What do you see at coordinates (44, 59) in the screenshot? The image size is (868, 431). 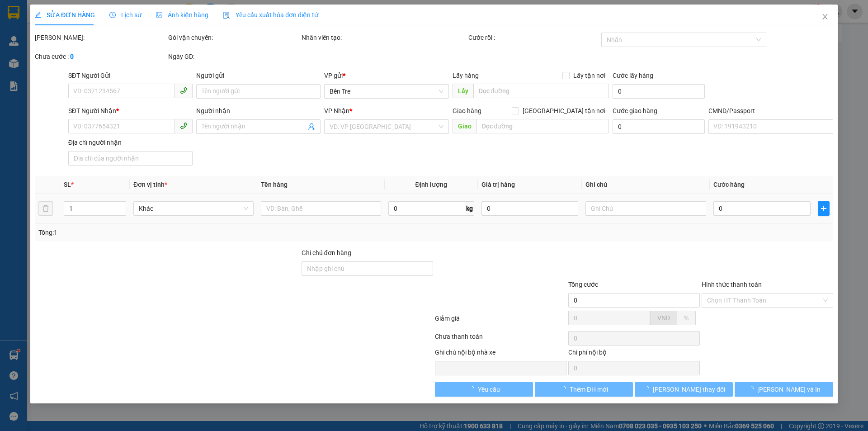 I see `span: THOẠI TRUNG-` at bounding box center [44, 59].